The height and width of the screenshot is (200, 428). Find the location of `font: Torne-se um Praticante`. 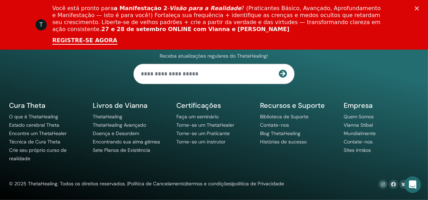

font: Torne-se um Praticante is located at coordinates (203, 133).